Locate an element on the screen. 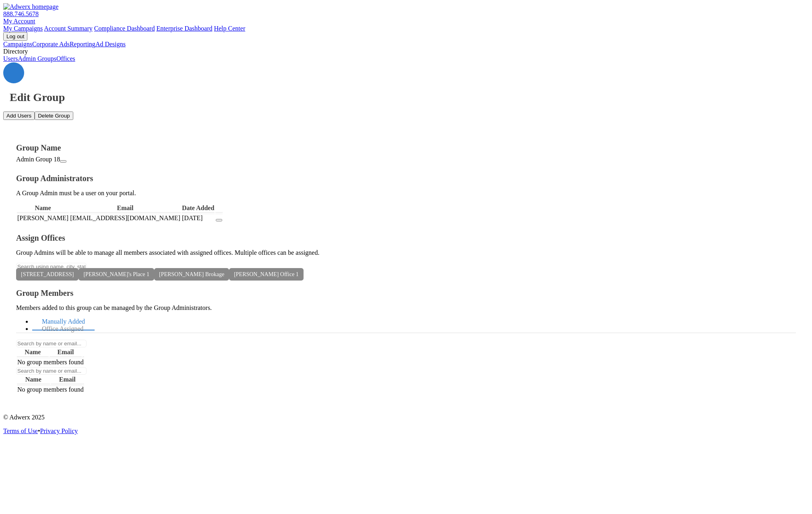 The height and width of the screenshot is (514, 812). a: Reporting is located at coordinates (82, 44).